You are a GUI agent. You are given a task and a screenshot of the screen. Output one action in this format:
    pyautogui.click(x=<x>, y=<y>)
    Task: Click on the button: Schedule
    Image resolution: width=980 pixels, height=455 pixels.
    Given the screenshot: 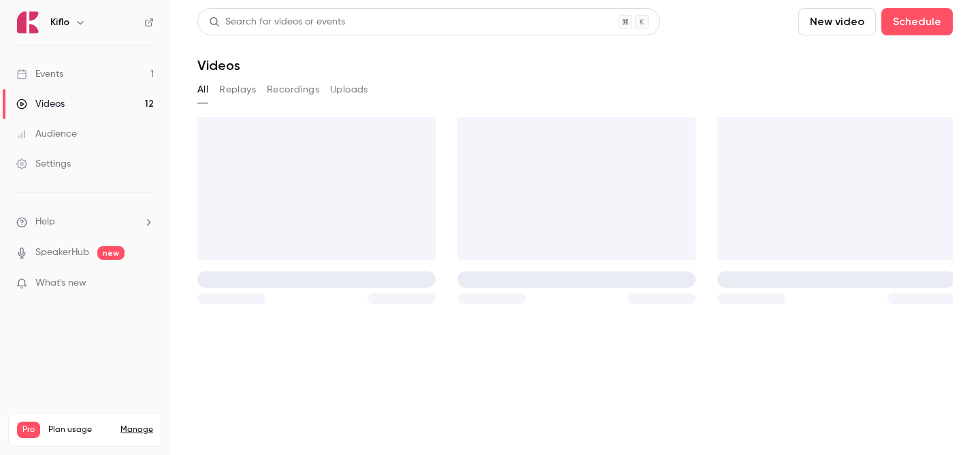 What is the action you would take?
    pyautogui.click(x=917, y=22)
    